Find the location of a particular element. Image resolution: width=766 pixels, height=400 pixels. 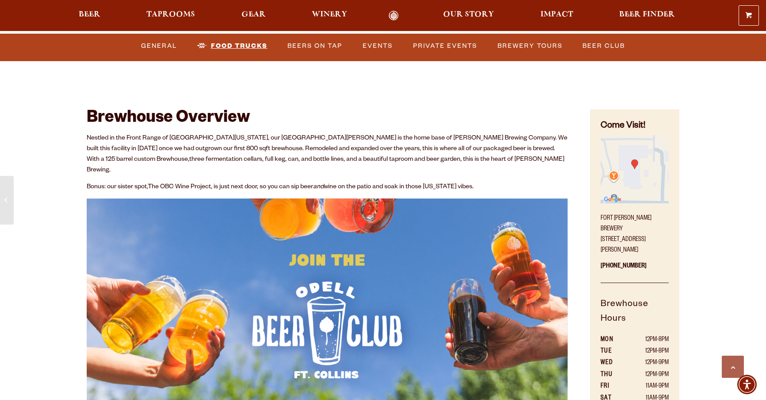

span: Our Story is located at coordinates (469, 15).